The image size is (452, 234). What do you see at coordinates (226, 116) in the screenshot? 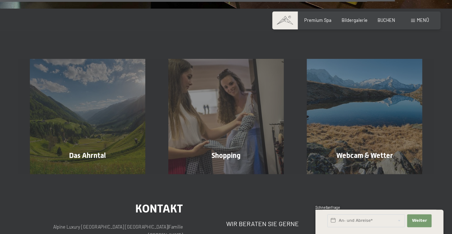
I see `a: Die Sehenswürdigkeiten im Ahrntal in Südtirol entdecken – hier! Shopping` at bounding box center [226, 116].